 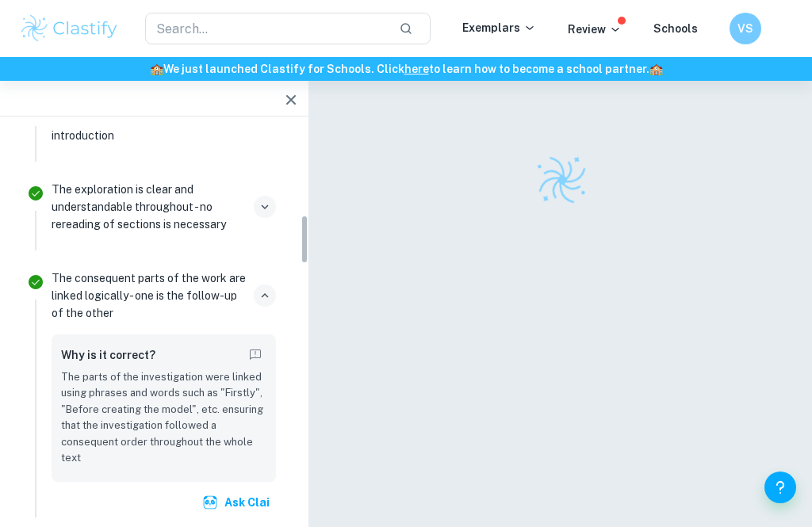 I want to click on h6: We just launched Clastify for Schools. Click to learn how to become a school partner., so click(x=406, y=69).